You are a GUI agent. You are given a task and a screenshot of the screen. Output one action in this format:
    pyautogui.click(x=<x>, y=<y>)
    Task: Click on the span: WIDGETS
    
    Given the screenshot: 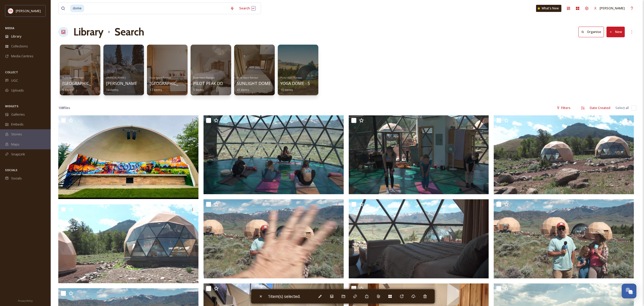 What is the action you would take?
    pyautogui.click(x=12, y=106)
    